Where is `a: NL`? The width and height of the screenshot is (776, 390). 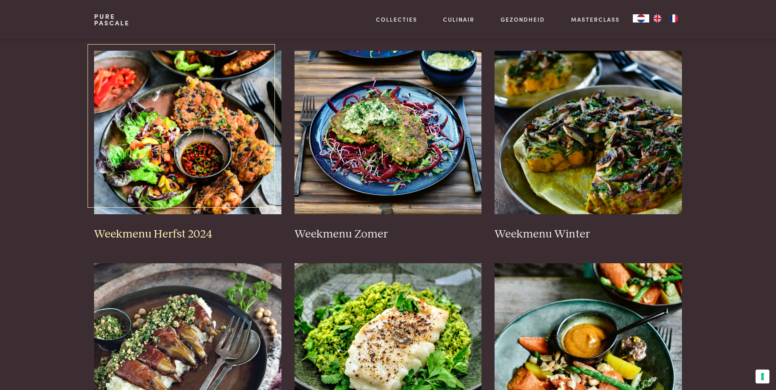
a: NL is located at coordinates (641, 18).